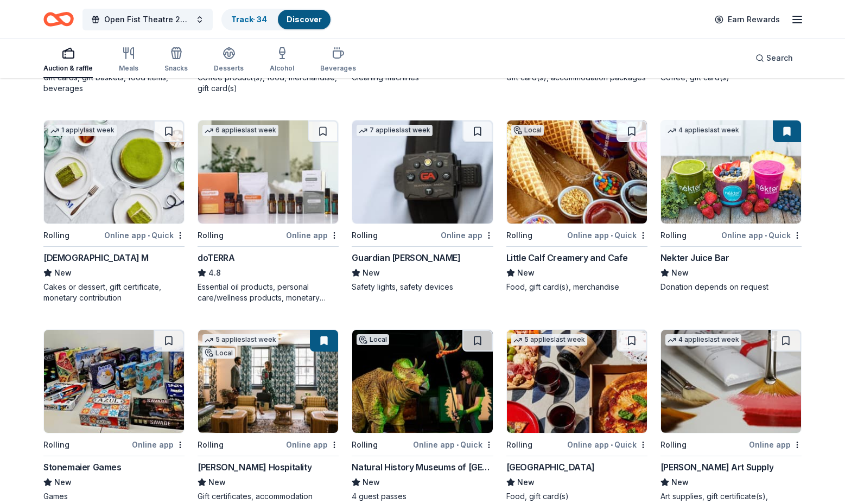  I want to click on div: Auction & raffle, so click(68, 68).